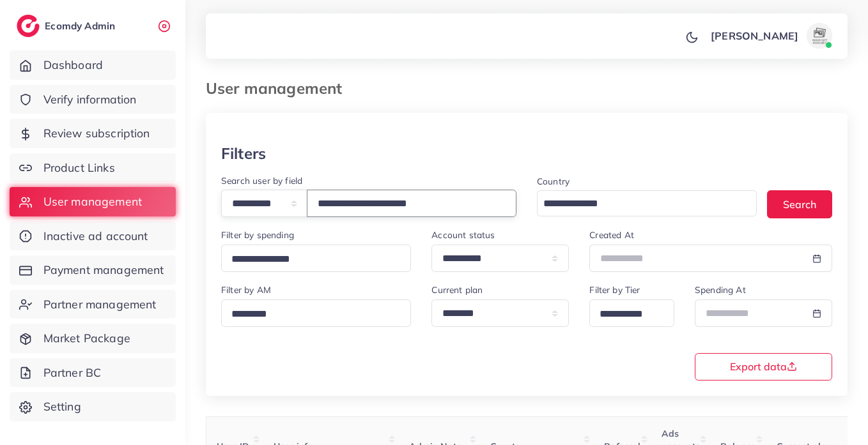 This screenshot has width=868, height=445. What do you see at coordinates (90, 100) in the screenshot?
I see `span: Verify information` at bounding box center [90, 100].